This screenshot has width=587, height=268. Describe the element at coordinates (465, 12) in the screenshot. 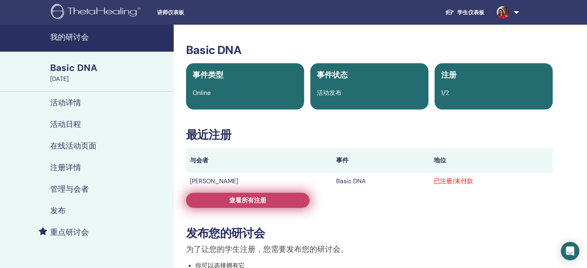

I see `a: 学生仪表板` at that location.